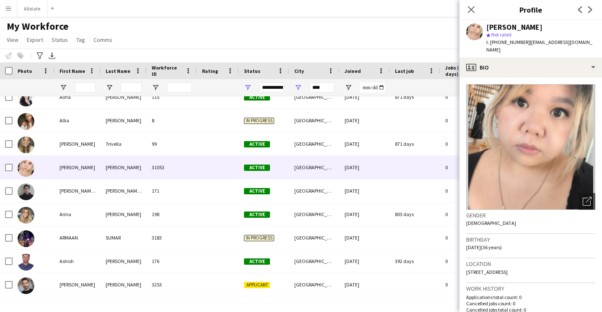 The width and height of the screenshot is (602, 312). Describe the element at coordinates (60, 40) in the screenshot. I see `a: Status` at that location.